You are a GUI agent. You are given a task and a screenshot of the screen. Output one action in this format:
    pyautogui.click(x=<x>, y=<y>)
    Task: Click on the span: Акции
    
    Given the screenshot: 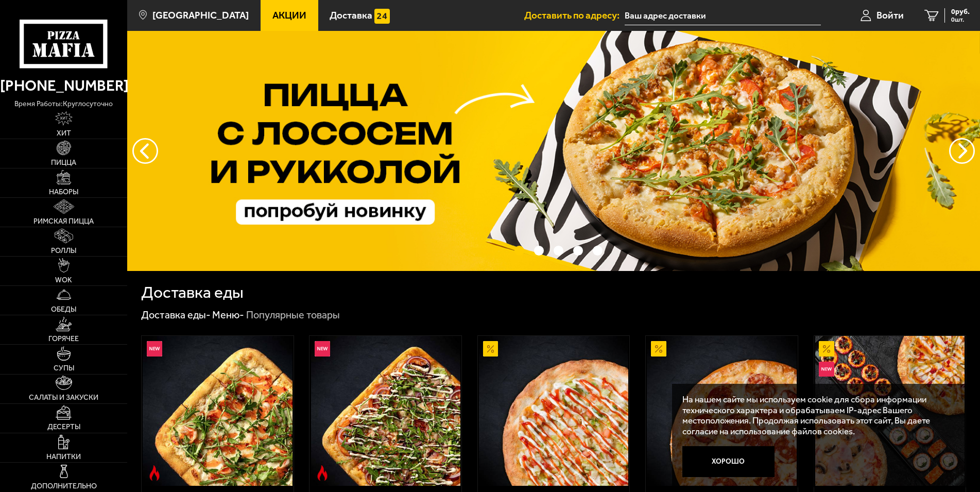 What is the action you would take?
    pyautogui.click(x=289, y=15)
    